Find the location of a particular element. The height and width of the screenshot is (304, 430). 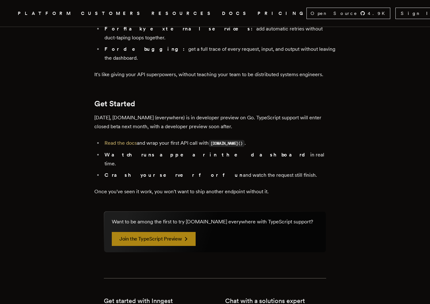

strong: Watch runs appear in the dashboard is located at coordinates (207, 155).